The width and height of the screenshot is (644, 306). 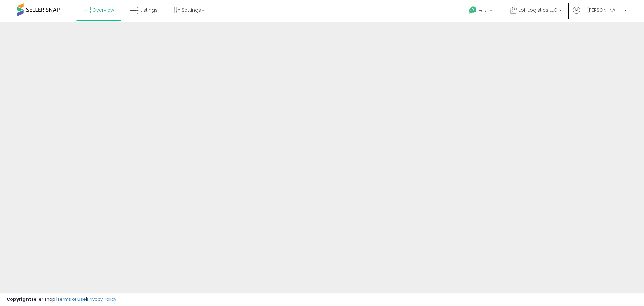 What do you see at coordinates (103, 10) in the screenshot?
I see `span: Overview` at bounding box center [103, 10].